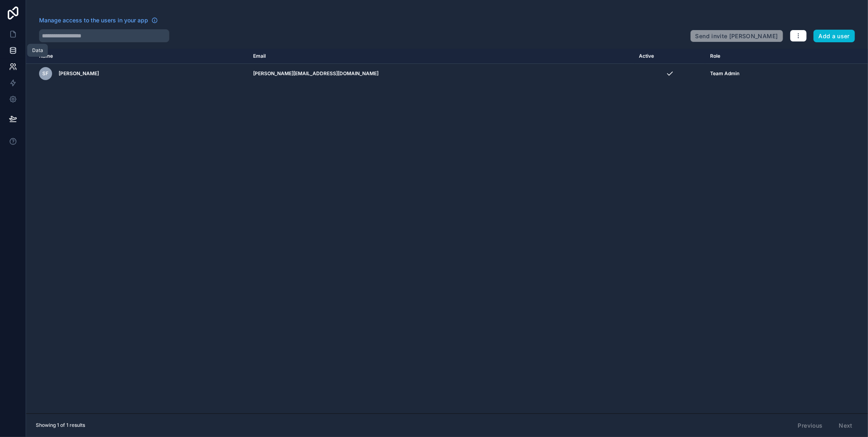 Image resolution: width=868 pixels, height=437 pixels. Describe the element at coordinates (834, 36) in the screenshot. I see `button: Add a user` at that location.